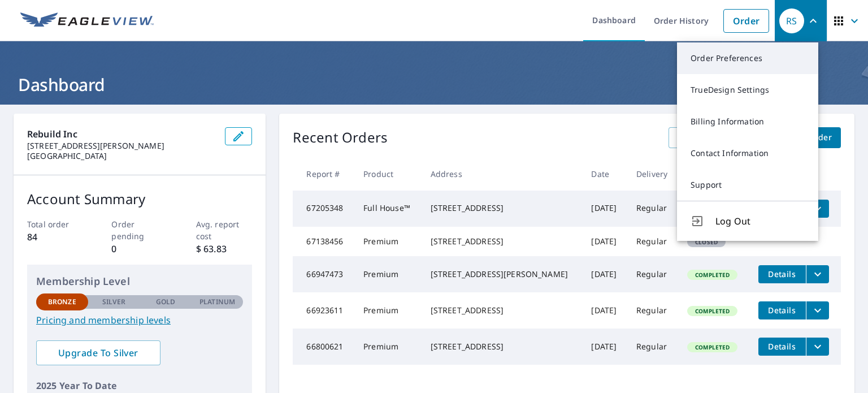  Describe the element at coordinates (388, 173) in the screenshot. I see `th: Product` at that location.